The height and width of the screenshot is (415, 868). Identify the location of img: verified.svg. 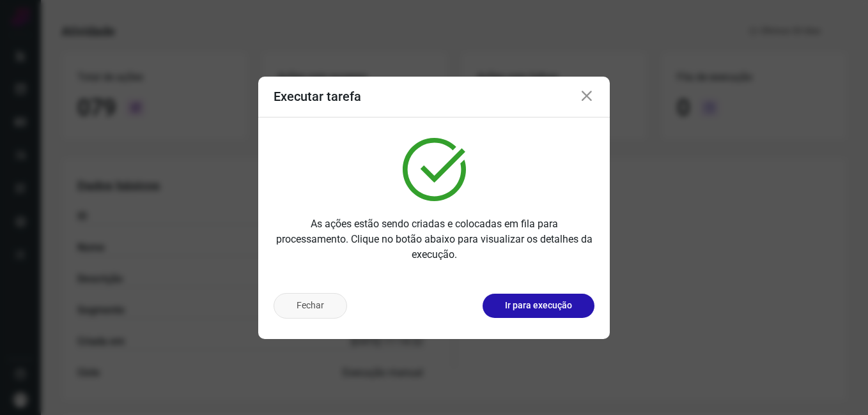
(434, 169).